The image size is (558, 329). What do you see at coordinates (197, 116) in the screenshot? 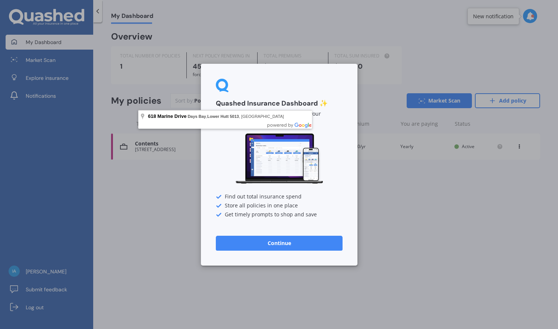
I see `span: Days Bay` at bounding box center [197, 116].